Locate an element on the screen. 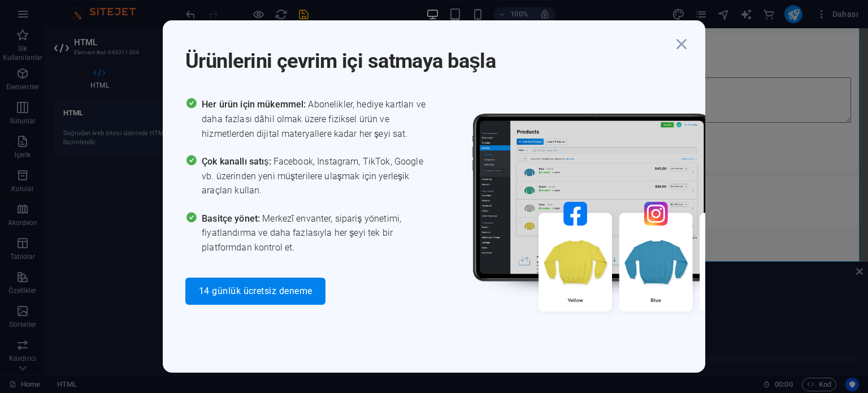 This screenshot has width=868, height=393. button: 14 günlük ücretsiz deneme is located at coordinates (256, 291).